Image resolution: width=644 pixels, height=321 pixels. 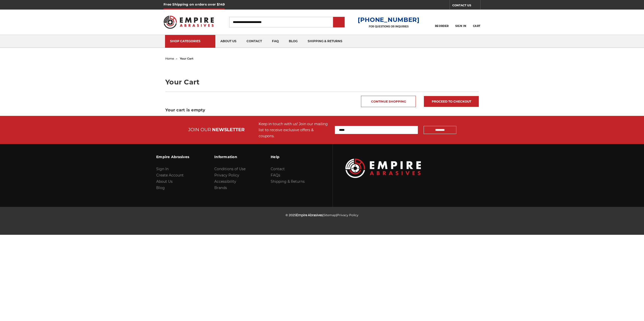 What do you see at coordinates (466, 6) in the screenshot?
I see `a: CONTACT US` at bounding box center [466, 6].